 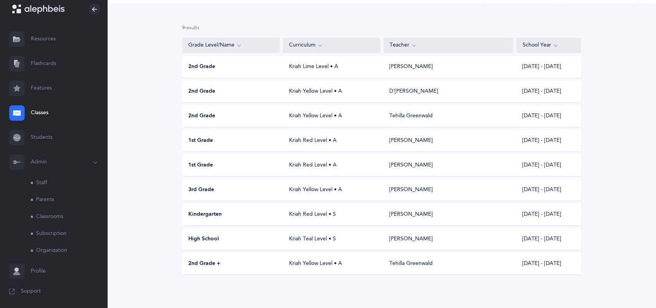 I want to click on a: Organization, so click(x=69, y=251).